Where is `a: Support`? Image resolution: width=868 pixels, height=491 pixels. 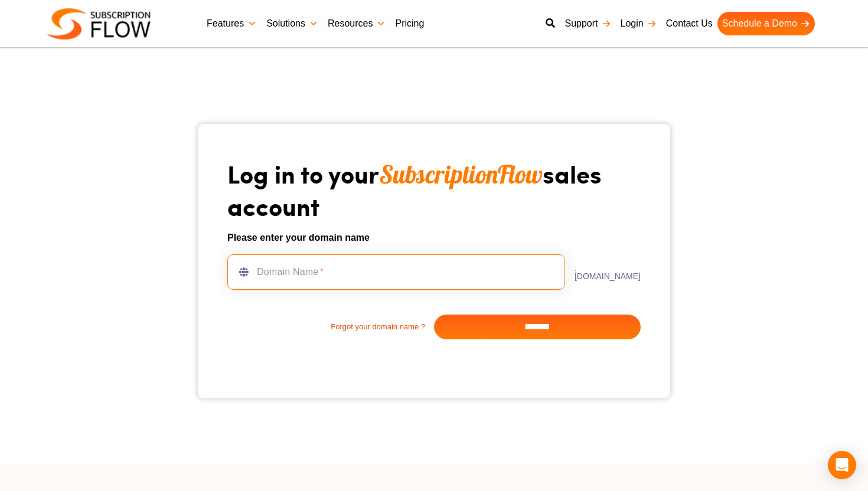 a: Support is located at coordinates (588, 24).